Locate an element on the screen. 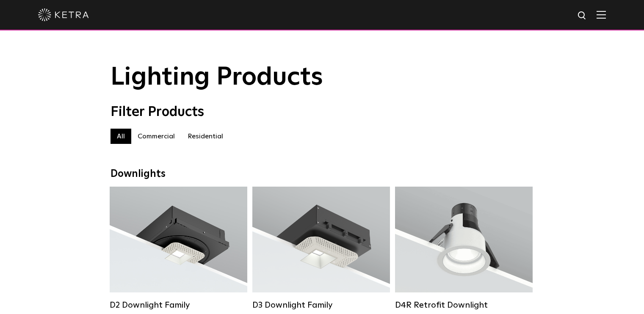 The width and height of the screenshot is (644, 314). a: D4R Retrofit Downlight Lumen Output:800Colors:White / BlackBeam Angles:15° / 25° / 40° / 60°Watta... is located at coordinates (464, 248).